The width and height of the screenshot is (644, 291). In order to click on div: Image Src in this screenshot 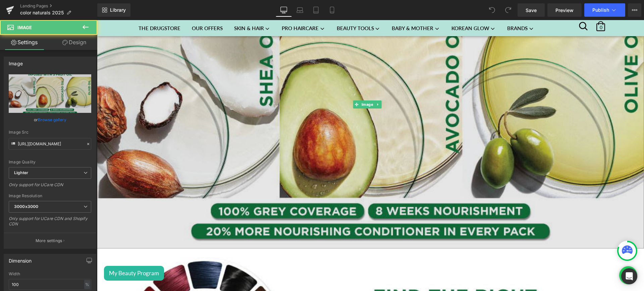, I will do `click(50, 133)`.